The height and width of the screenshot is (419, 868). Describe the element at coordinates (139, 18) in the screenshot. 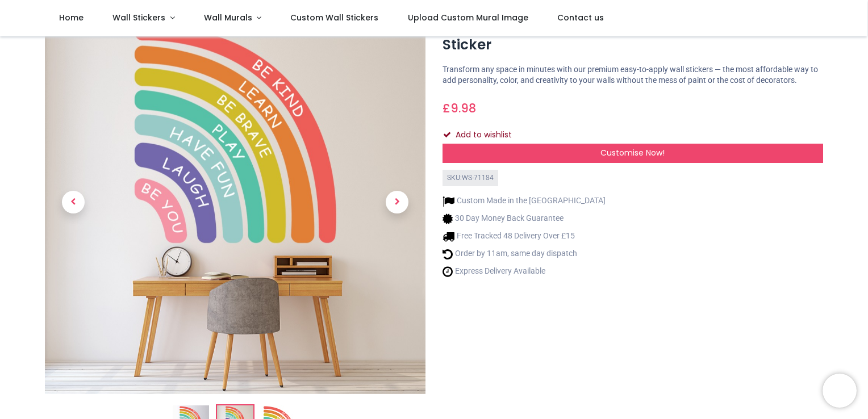

I see `span: Wall Stickers` at that location.